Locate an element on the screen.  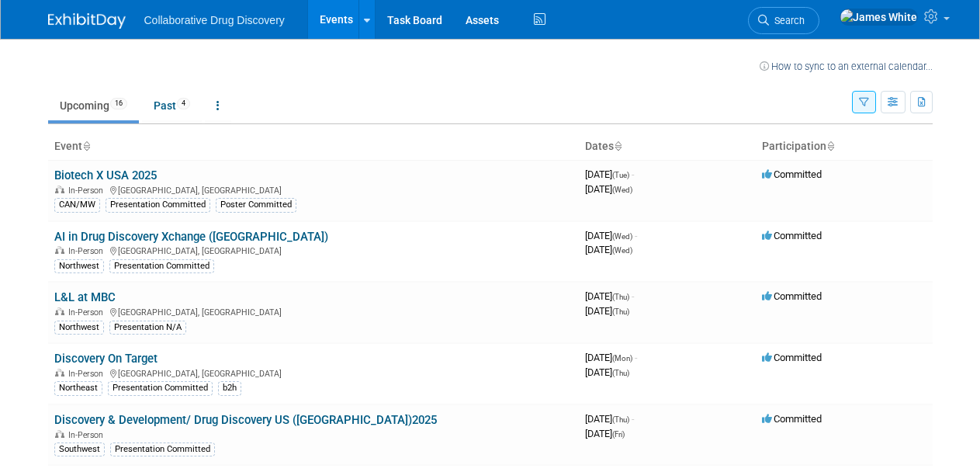
th: Event is located at coordinates (313, 147).